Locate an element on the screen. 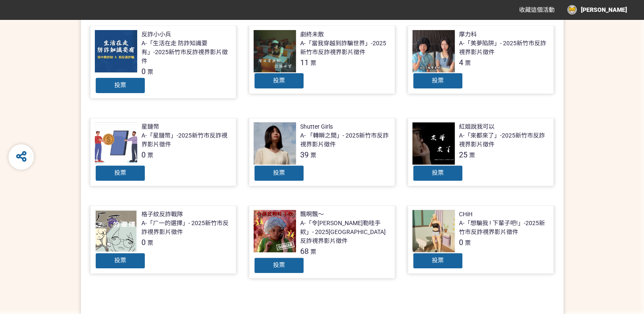 This screenshot has height=314, width=644. div: A- 「轉瞬之間」- 2025新竹市反詐視界影片徵件 is located at coordinates (345, 140).